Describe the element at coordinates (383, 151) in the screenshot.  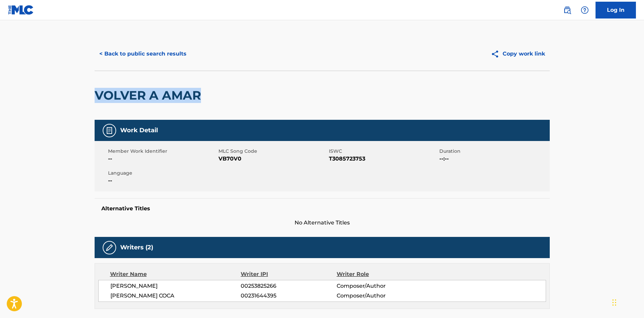
I see `span: ISWC` at that location.